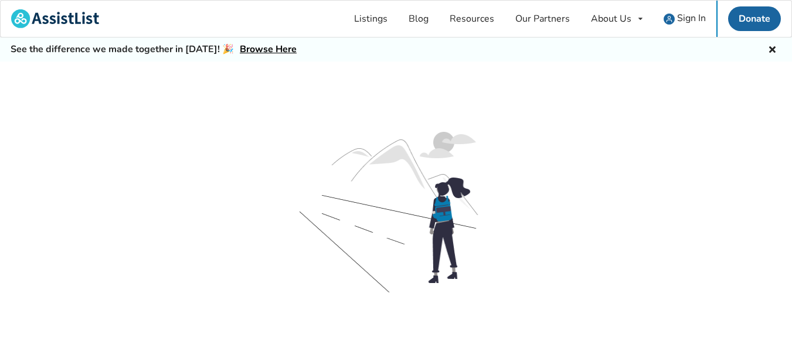 This screenshot has width=792, height=351. Describe the element at coordinates (685, 19) in the screenshot. I see `a: user icon Sign In` at that location.